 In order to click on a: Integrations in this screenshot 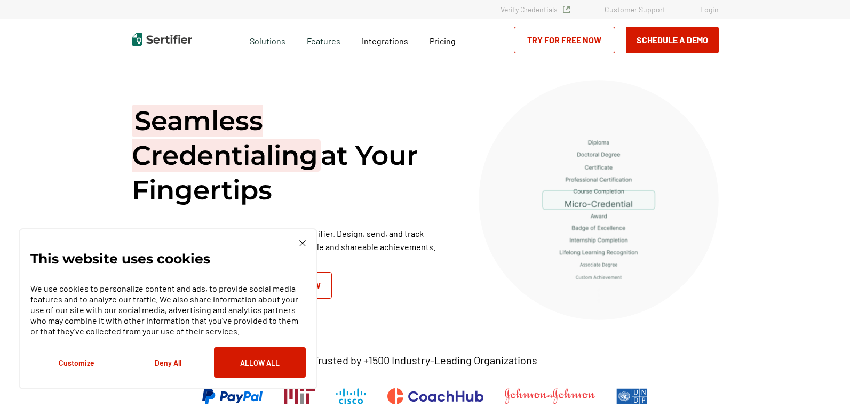, I will do `click(385, 40)`.